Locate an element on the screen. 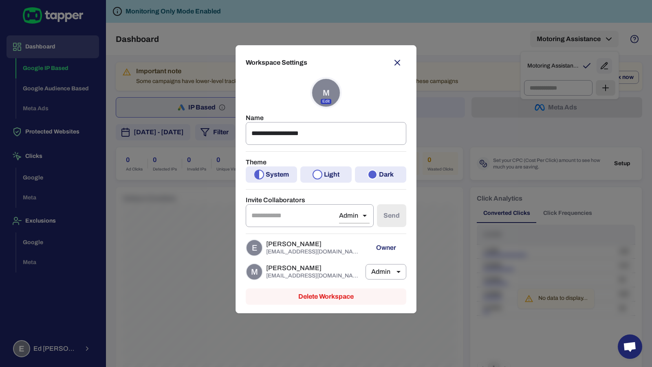 This screenshot has height=367, width=652. button: Light is located at coordinates (326, 175).